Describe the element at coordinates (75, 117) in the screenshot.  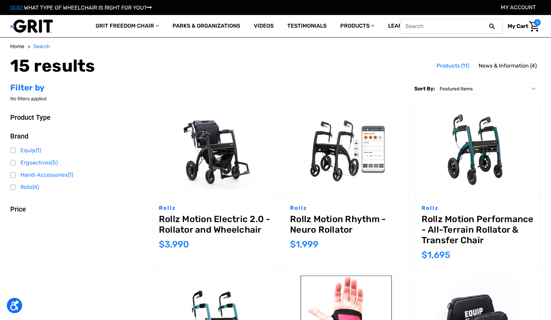
I see `button: Product Type` at that location.